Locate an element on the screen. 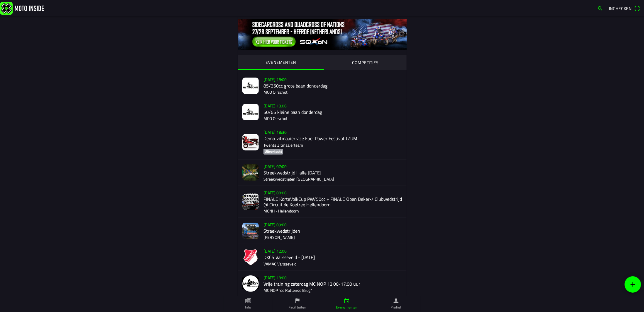 Image resolution: width=644 pixels, height=312 pixels. img: Jr9onrC0yD8203rv07GQoPFRO05txJl9KEmks7zX.jpg is located at coordinates (250, 143).